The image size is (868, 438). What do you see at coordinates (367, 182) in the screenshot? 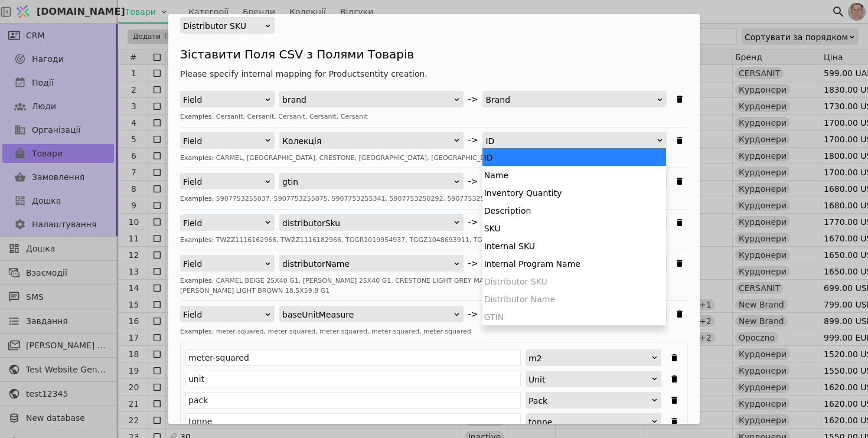
I see `div: gtin` at bounding box center [367, 182].